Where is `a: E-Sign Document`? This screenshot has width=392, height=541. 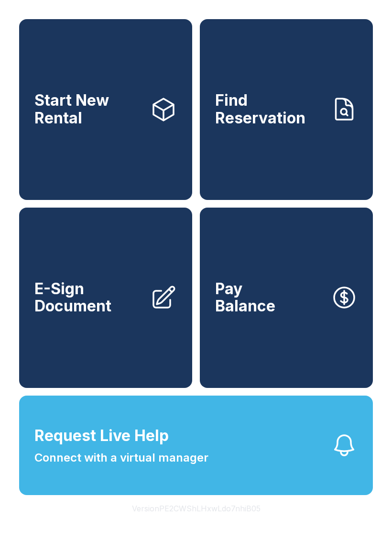
a: E-Sign Document is located at coordinates (105, 298).